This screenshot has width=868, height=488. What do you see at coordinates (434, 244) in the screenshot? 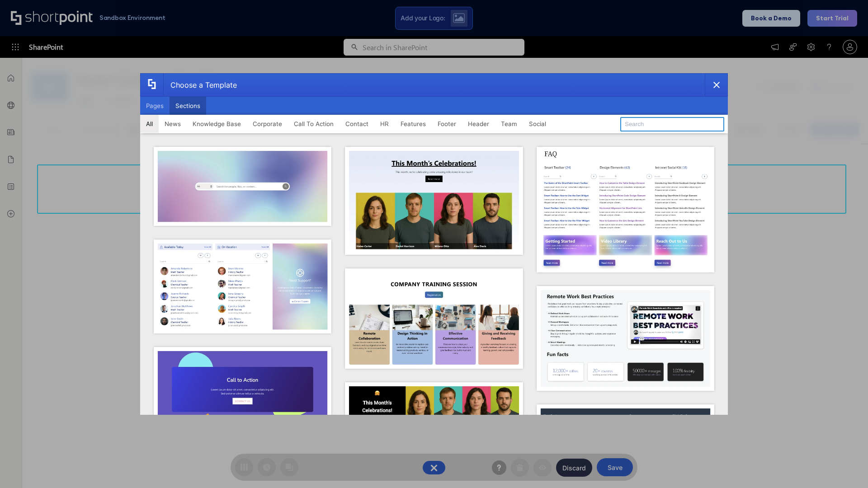
I see `div: template selector` at bounding box center [434, 244].